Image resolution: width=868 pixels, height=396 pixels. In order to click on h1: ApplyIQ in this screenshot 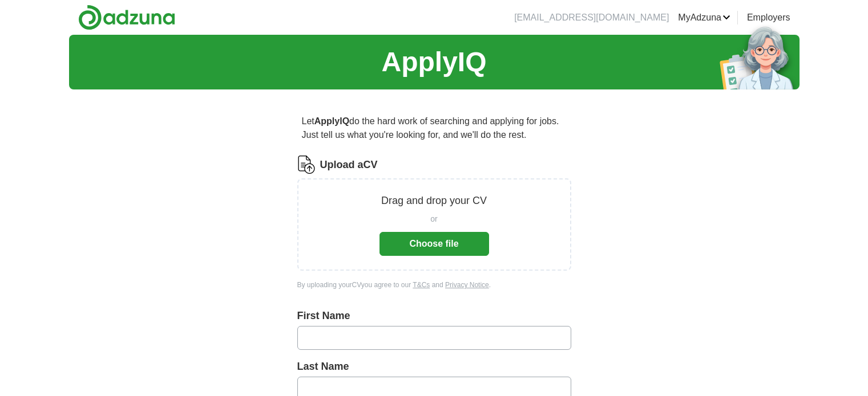, I will do `click(434, 62)`.